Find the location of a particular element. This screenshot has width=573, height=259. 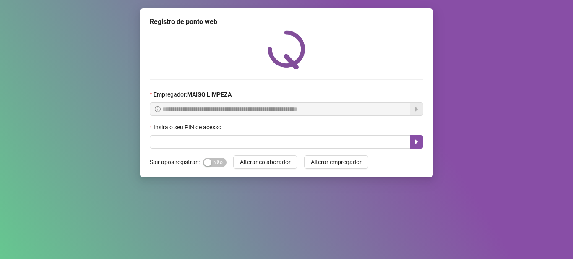

span: info-circle is located at coordinates (158, 109).